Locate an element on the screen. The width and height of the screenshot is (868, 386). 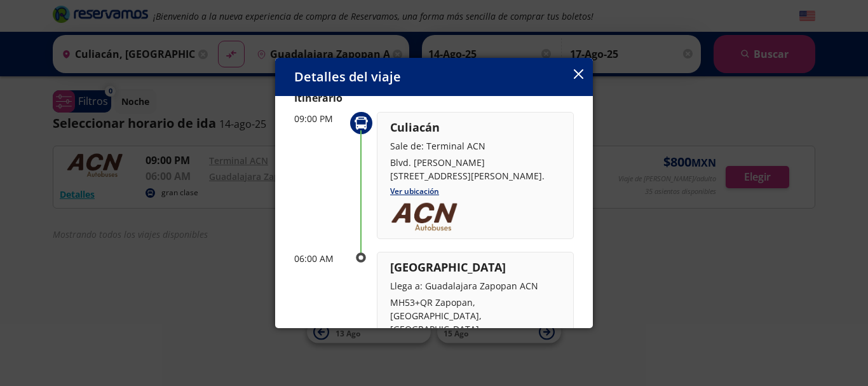
p: Sale de: Terminal ACN is located at coordinates (475, 145).